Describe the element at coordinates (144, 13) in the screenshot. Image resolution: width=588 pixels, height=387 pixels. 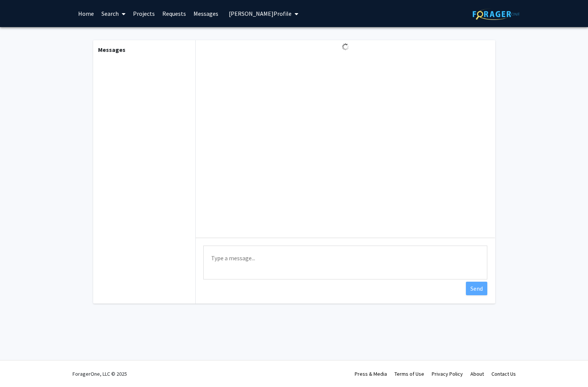
I see `a: Projects` at that location.